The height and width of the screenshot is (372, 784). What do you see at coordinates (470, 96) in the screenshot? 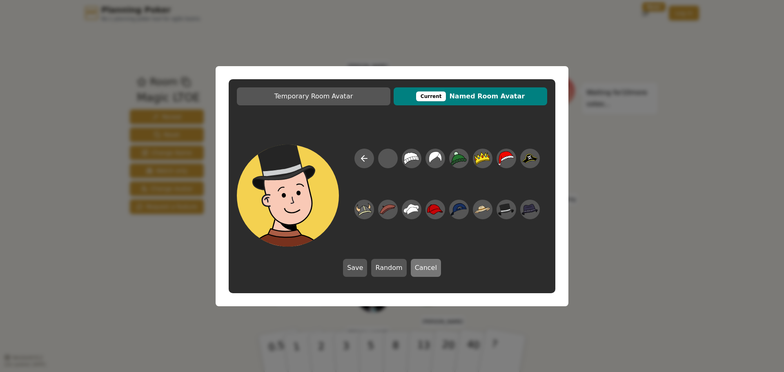
I see `button: CurrentNamed Room Avatar` at bounding box center [470, 96].